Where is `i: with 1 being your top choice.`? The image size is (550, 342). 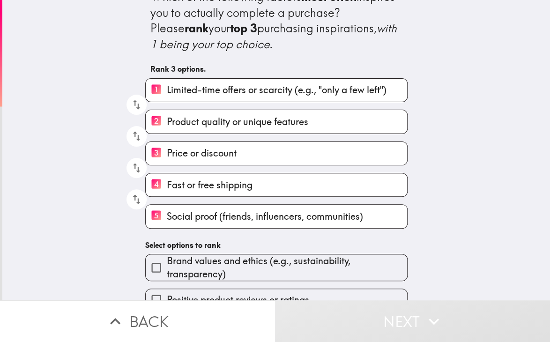
i: with 1 being your top choice. is located at coordinates (275, 36).